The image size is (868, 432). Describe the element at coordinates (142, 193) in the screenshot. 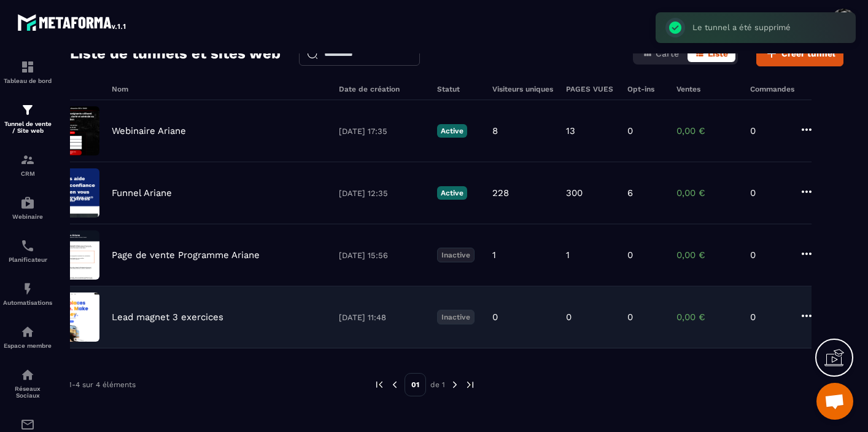

I see `p: Funnel Ariane` at that location.